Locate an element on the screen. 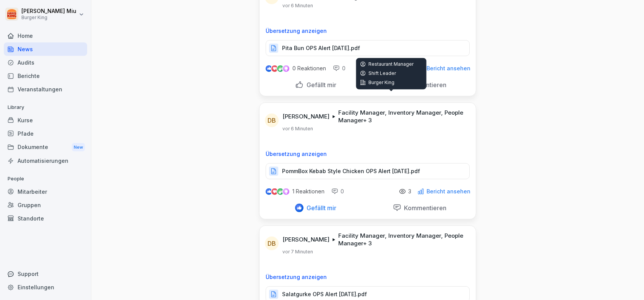 The image size is (644, 300). div: Dokumente is located at coordinates (45, 147).